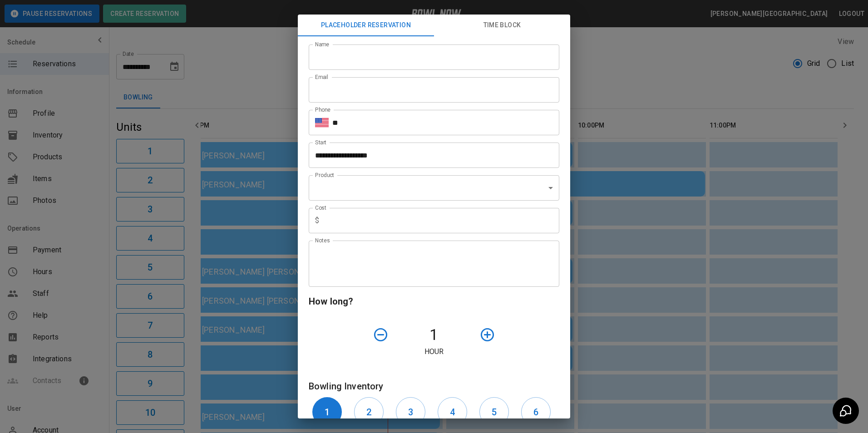 The width and height of the screenshot is (868, 433). I want to click on p: Hour, so click(434, 352).